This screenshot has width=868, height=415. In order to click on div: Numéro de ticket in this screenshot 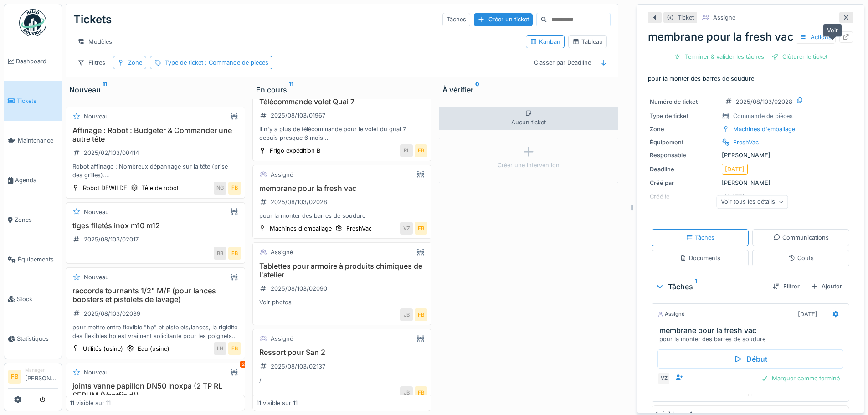, I will do `click(684, 101)`.